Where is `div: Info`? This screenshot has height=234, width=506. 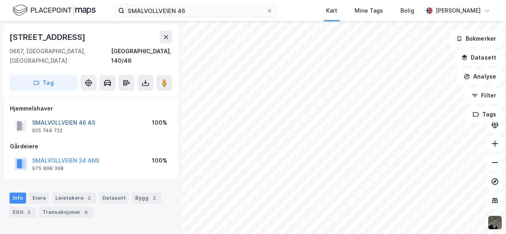
div: Info is located at coordinates (18, 198).